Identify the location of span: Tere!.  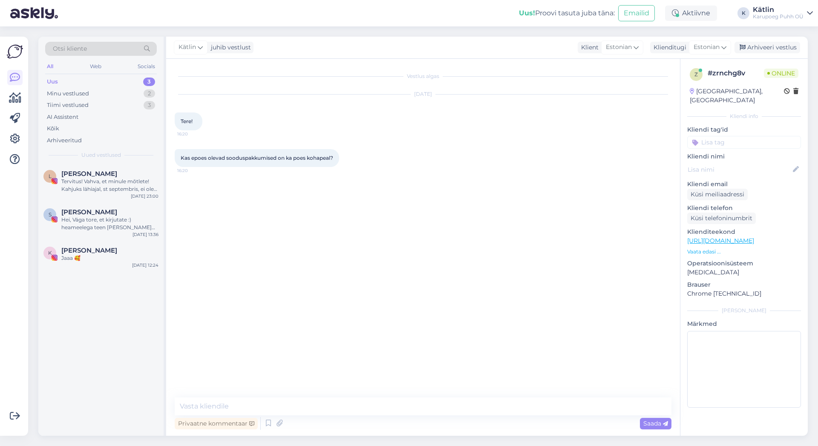
(187, 121).